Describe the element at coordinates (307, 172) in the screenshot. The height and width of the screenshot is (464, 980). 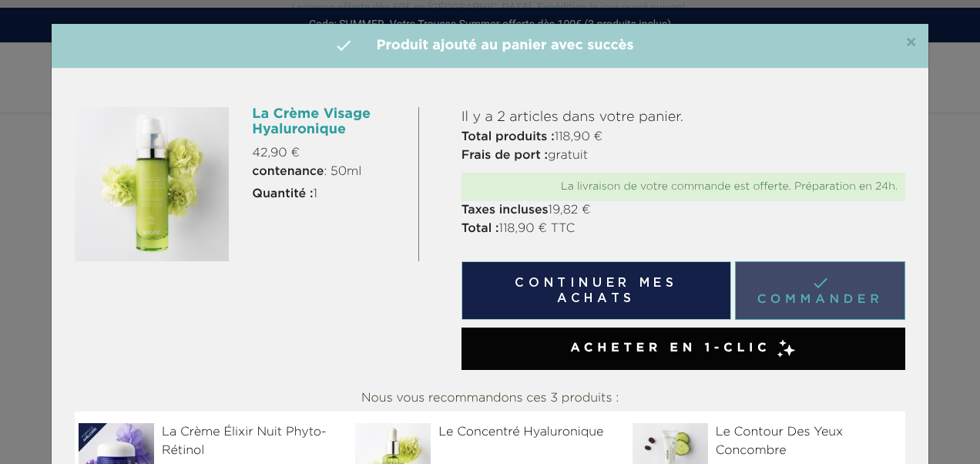
I see `span: : 50ml` at that location.